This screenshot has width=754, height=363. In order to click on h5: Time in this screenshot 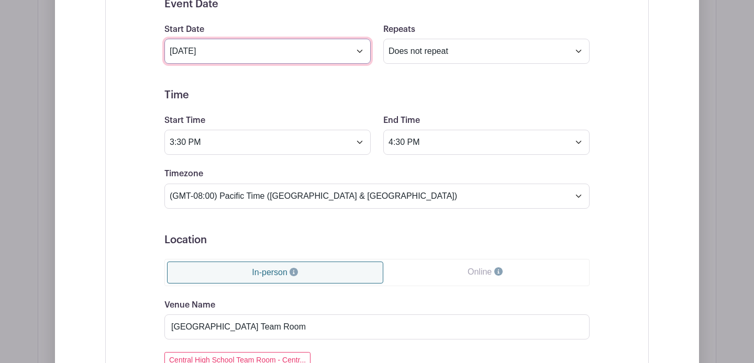, I will do `click(377, 95)`.